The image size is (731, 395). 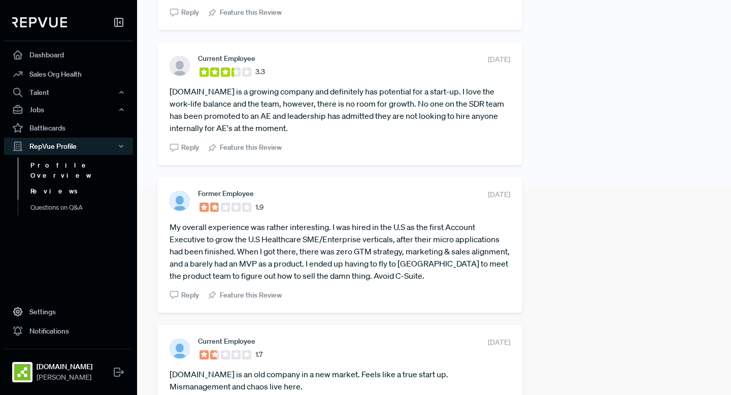 I want to click on a: Reviews, so click(x=82, y=191).